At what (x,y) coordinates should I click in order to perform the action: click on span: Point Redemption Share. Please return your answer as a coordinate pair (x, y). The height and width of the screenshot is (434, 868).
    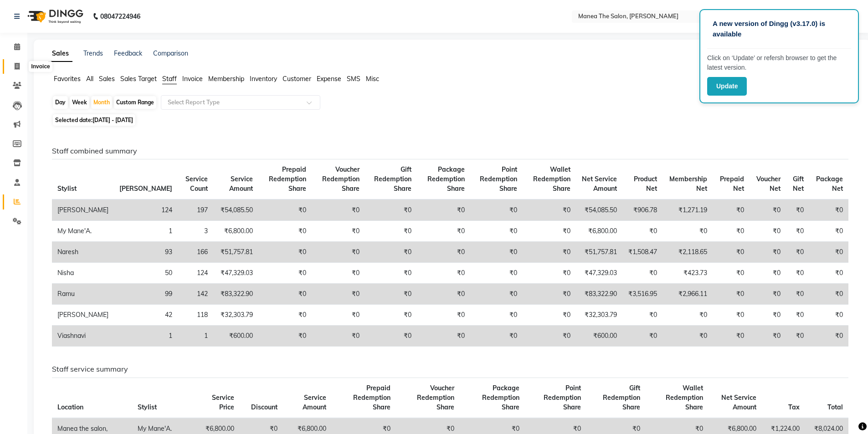
    Looking at the image, I should click on (563, 398).